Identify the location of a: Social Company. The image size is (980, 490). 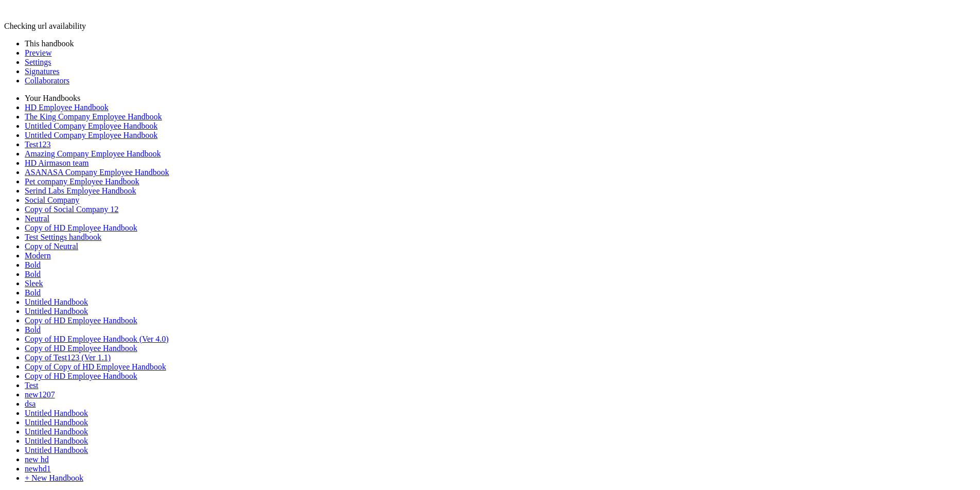
(52, 200).